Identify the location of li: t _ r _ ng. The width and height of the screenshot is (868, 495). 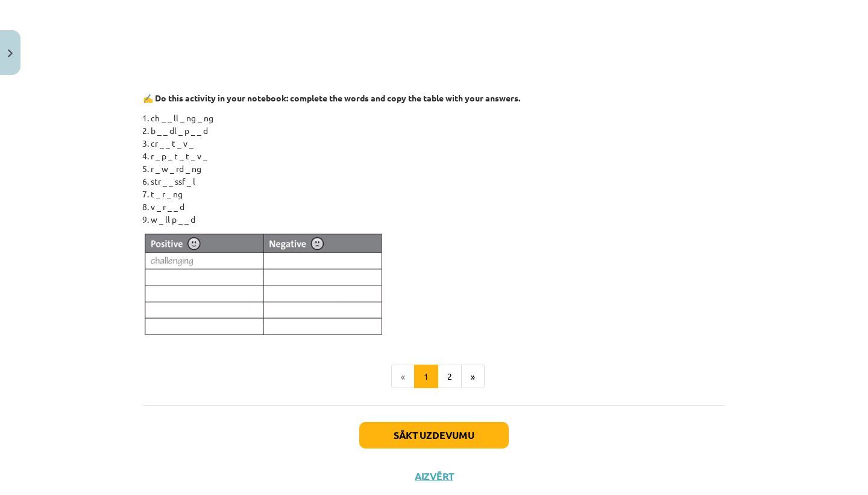
(438, 193).